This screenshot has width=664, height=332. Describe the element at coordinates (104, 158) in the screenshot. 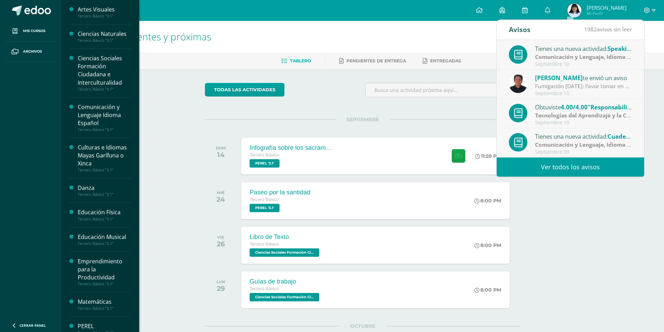

I see `a: Culturas e Idiomas Mayas Garífuna o XincaTercero Básico "3.1"` at that location.